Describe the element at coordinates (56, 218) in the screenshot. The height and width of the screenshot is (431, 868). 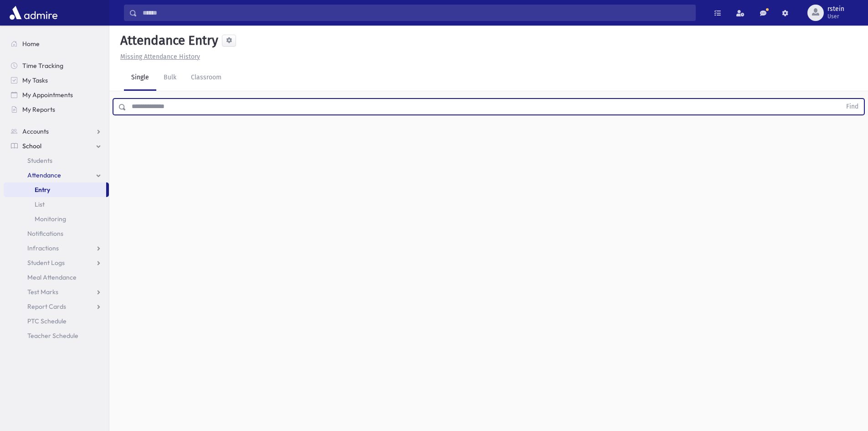
I see `a: Monitoring` at that location.